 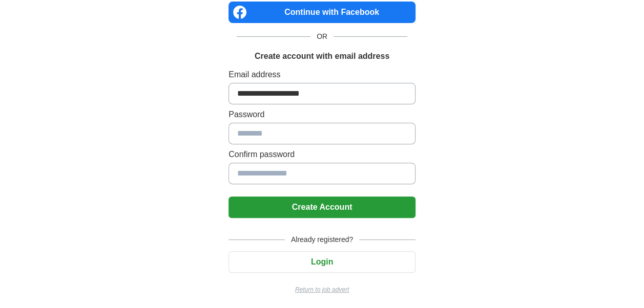 What do you see at coordinates (322, 262) in the screenshot?
I see `button: Login` at bounding box center [322, 262].